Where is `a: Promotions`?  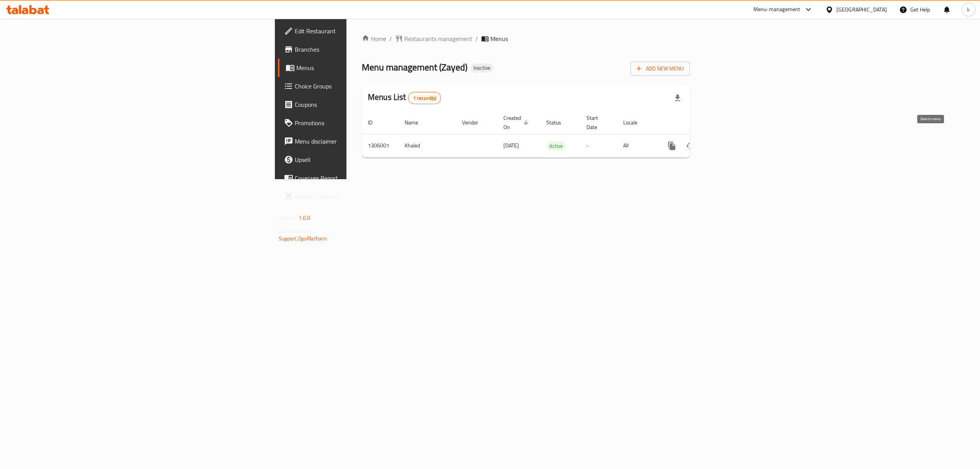
a: Promotions is located at coordinates (359, 123).